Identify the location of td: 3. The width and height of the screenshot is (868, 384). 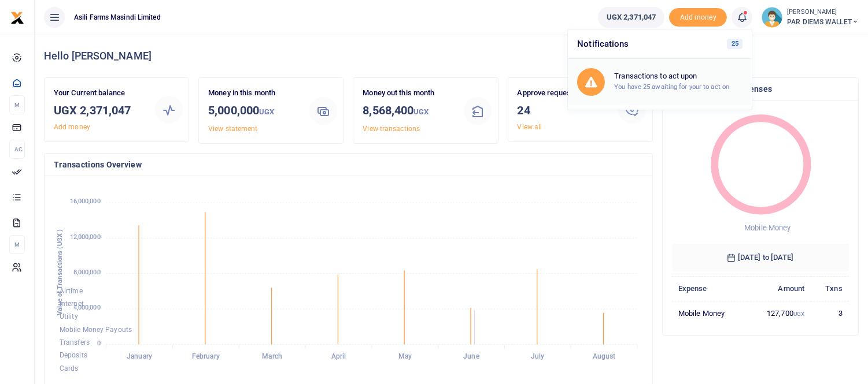
(830, 314).